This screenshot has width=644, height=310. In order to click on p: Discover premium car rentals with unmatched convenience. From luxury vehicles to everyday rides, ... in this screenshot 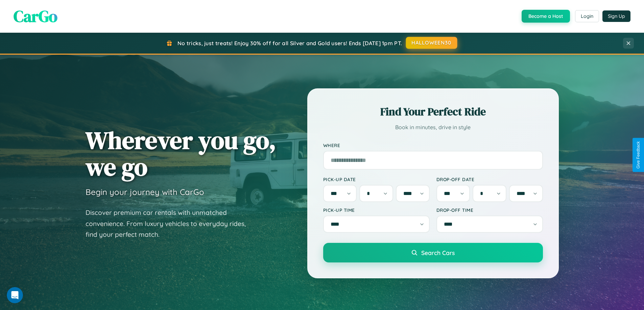, I will do `click(170, 224)`.